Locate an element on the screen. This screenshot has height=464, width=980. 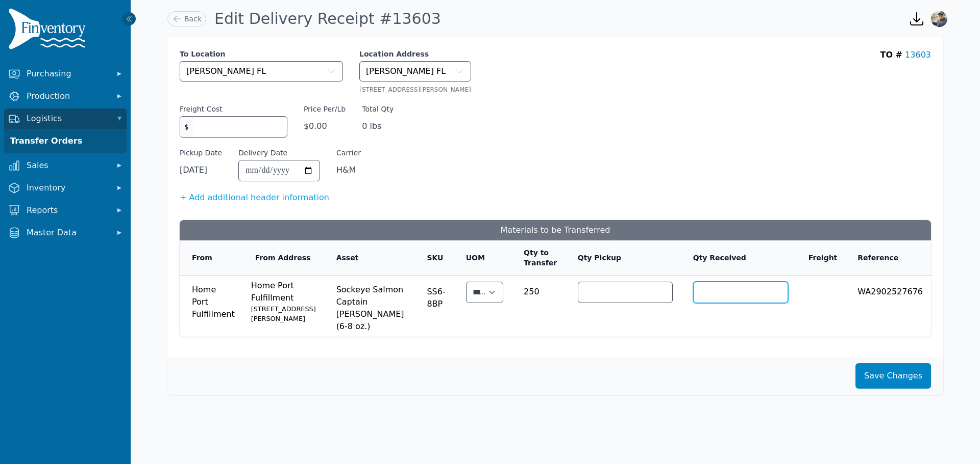
label: Delivery Date is located at coordinates (263, 153).